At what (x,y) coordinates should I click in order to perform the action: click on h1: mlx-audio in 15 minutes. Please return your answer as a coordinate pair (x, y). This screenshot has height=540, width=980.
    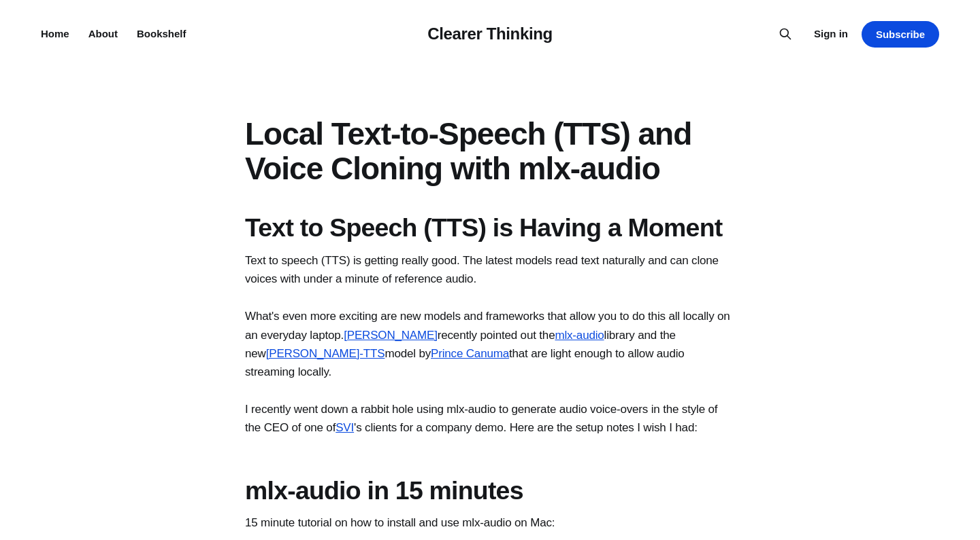
    Looking at the image, I should click on (490, 490).